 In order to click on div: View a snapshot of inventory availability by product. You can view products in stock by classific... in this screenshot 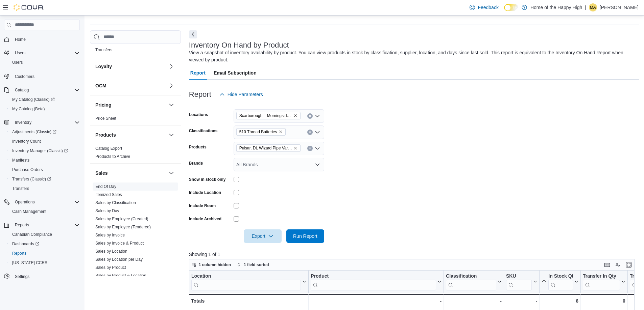, I will do `click(412, 56)`.